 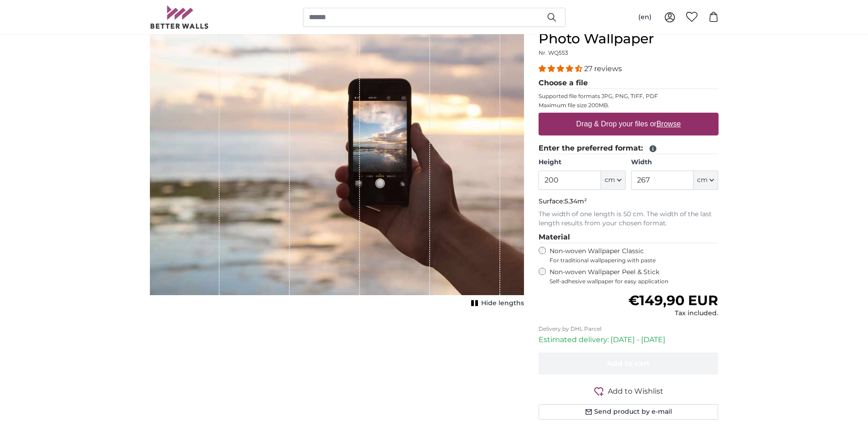 What do you see at coordinates (634, 260) in the screenshot?
I see `span: For traditional wallpapering with paste` at bounding box center [634, 260].